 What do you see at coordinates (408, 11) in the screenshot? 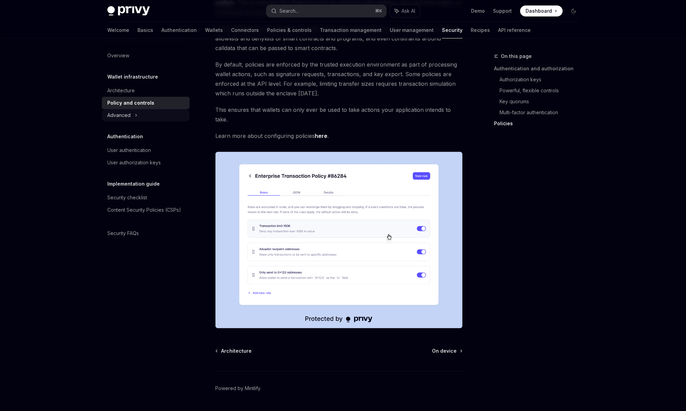
I see `span: Ask AI` at bounding box center [408, 11].